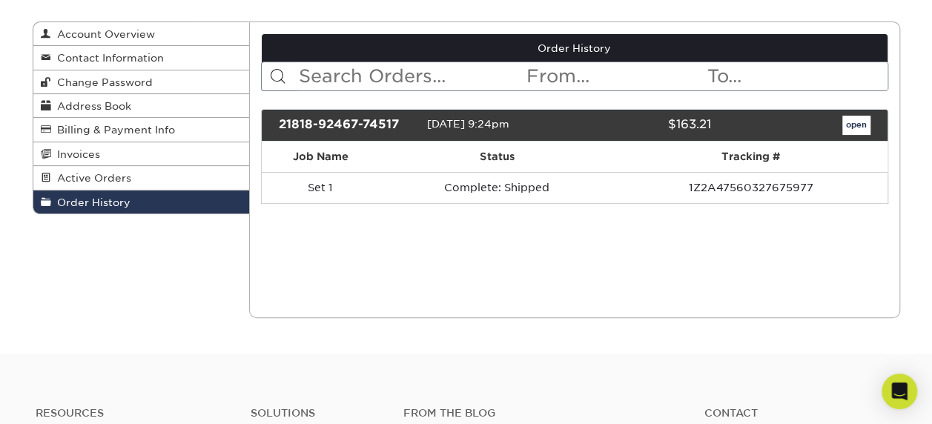  Describe the element at coordinates (90, 202) in the screenshot. I see `span: Order History` at that location.